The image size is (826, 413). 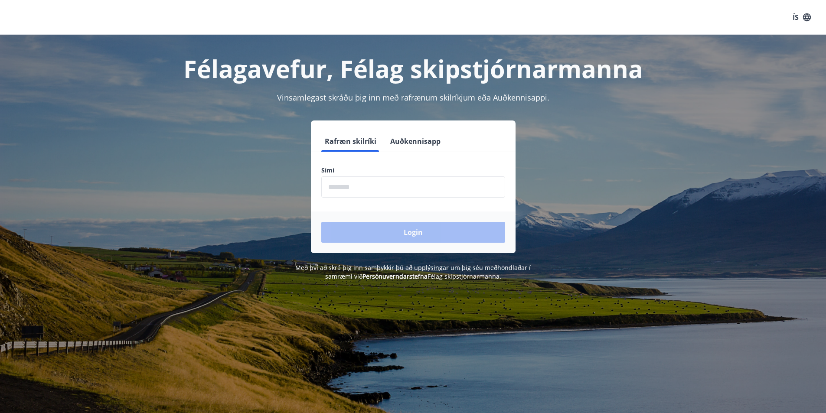 I want to click on label: Sími, so click(x=413, y=170).